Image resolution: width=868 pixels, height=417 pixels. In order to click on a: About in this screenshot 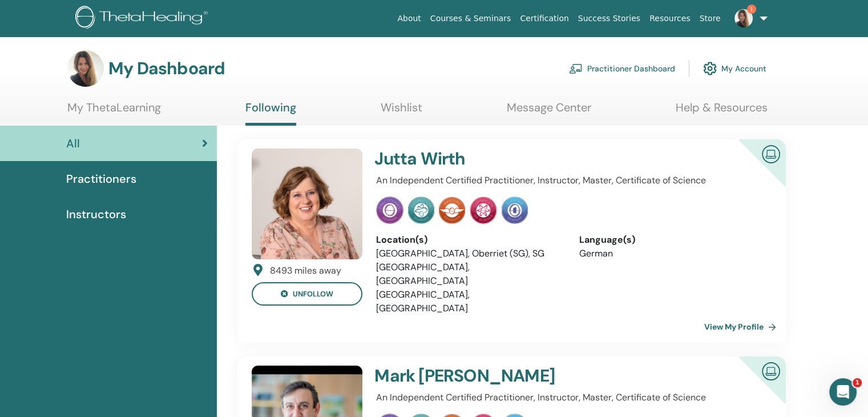, I will do `click(409, 18)`.